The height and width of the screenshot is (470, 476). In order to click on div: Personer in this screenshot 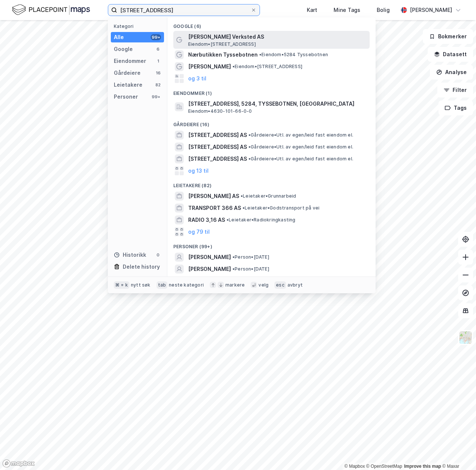, I will do `click(126, 97)`.